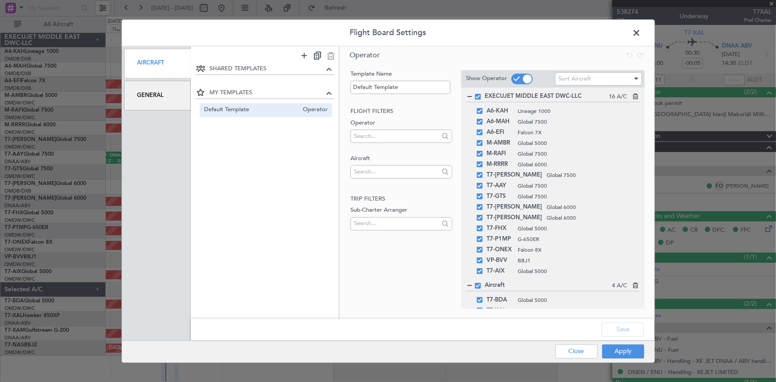 The width and height of the screenshot is (776, 382). I want to click on span: 4 A/C, so click(619, 286).